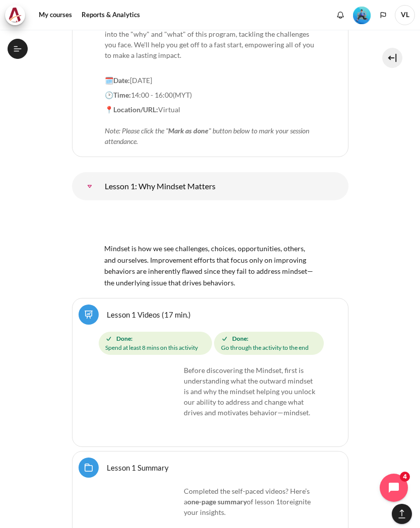 This screenshot has height=528, width=420. What do you see at coordinates (131, 109) in the screenshot?
I see `strong: 📍Location/URL:` at bounding box center [131, 109].